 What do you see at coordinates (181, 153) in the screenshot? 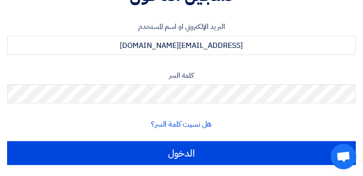
I see `input: الدخول` at bounding box center [181, 153].